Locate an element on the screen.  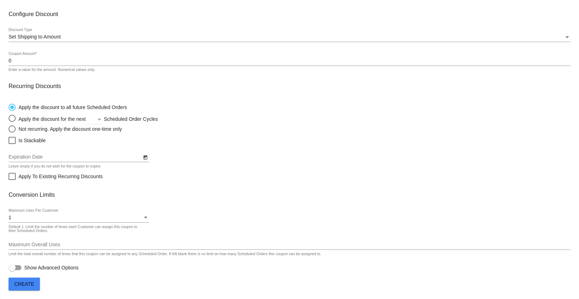
span: Is Stackable is located at coordinates (32, 140).